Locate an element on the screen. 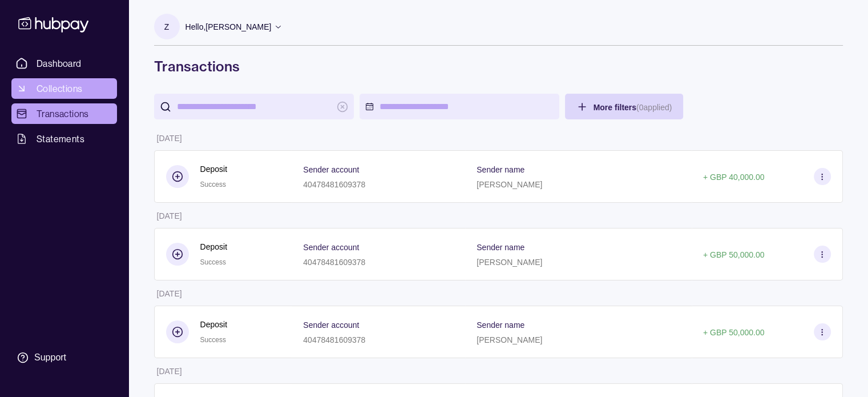 The width and height of the screenshot is (868, 397). a: Dashboard is located at coordinates (64, 64).